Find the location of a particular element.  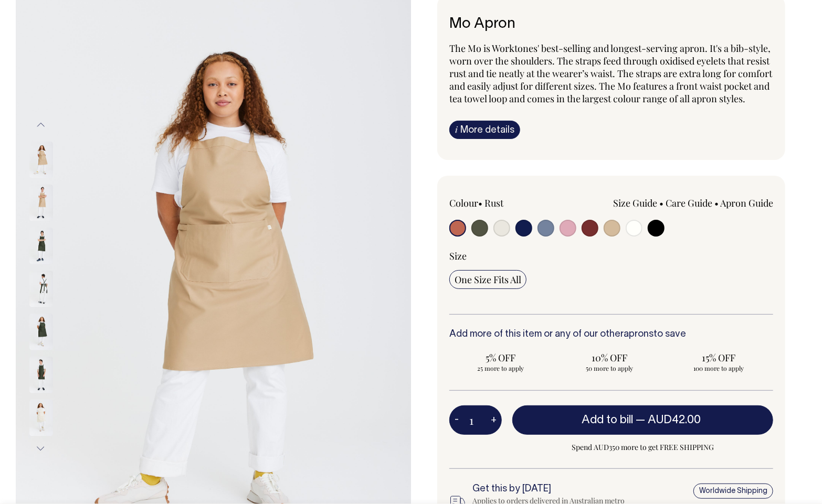

span: AUD42.00 is located at coordinates (675, 420).